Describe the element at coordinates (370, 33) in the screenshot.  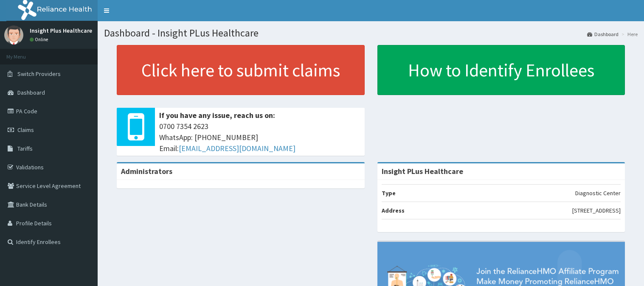
I see `h1: Dashboard - Insight PLus Healthcare` at that location.